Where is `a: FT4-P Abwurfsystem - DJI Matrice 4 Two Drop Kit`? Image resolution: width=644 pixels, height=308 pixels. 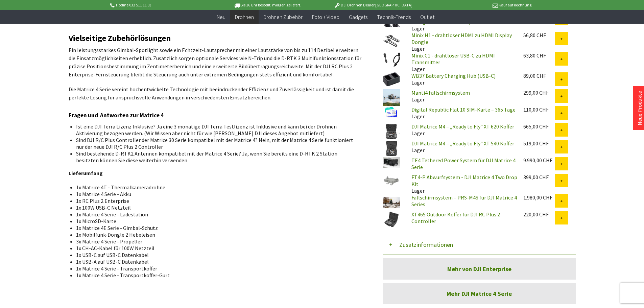
a: FT4-P Abwurfsystem - DJI Matrice 4 Two Drop Kit is located at coordinates (464, 181).